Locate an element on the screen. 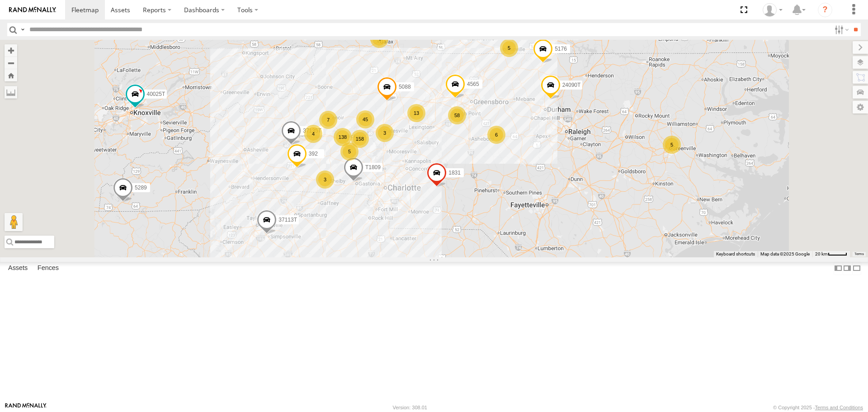  label: Dock Summary Table to the Right is located at coordinates (847, 268).